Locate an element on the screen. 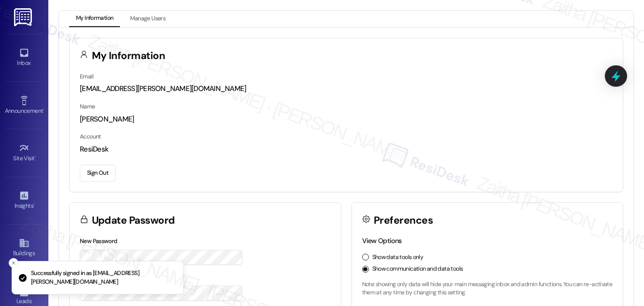 The image size is (644, 306). a: Inbox is located at coordinates (24, 58).